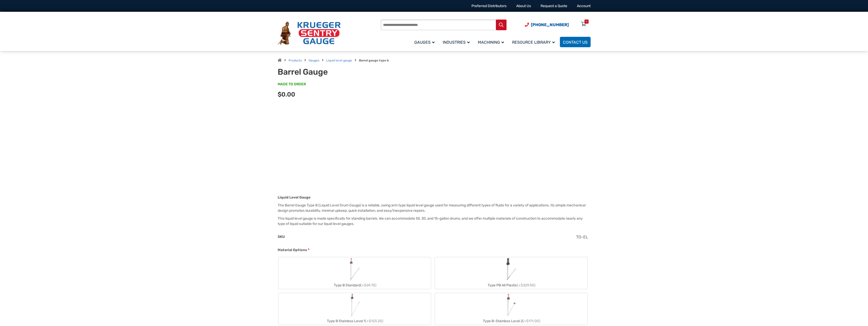 The width and height of the screenshot is (868, 326). What do you see at coordinates (355, 285) in the screenshot?
I see `div: Type B Standard` at bounding box center [355, 285].